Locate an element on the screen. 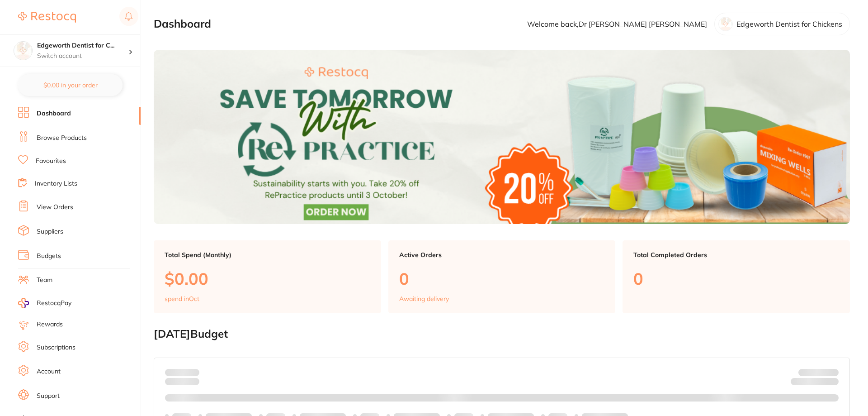  button: $0.00 in your order is located at coordinates (70, 85).